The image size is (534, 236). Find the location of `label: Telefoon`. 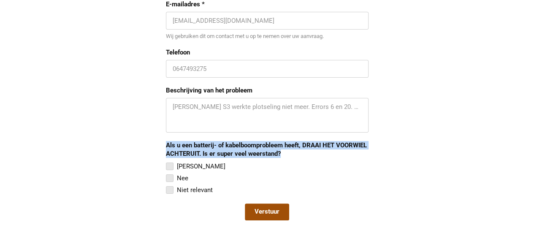

label: Telefoon is located at coordinates (267, 52).